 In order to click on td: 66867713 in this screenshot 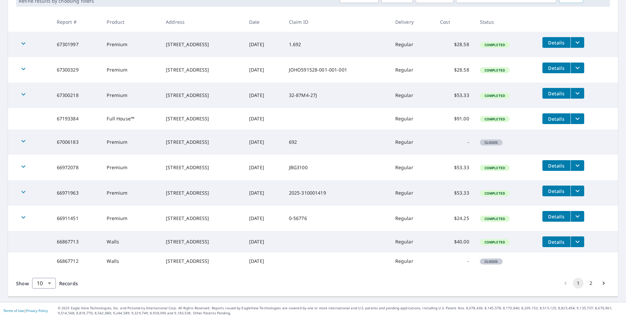, I will do `click(77, 242)`.